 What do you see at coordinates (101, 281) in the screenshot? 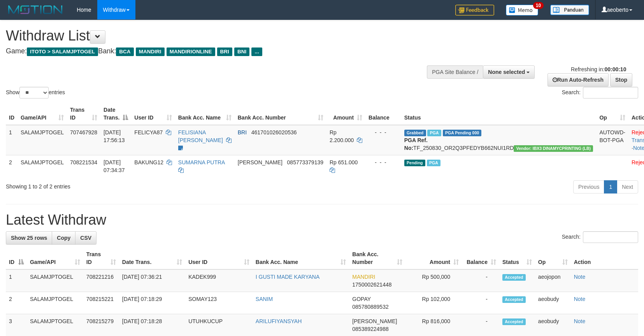
I see `td: 708221216` at bounding box center [101, 281].